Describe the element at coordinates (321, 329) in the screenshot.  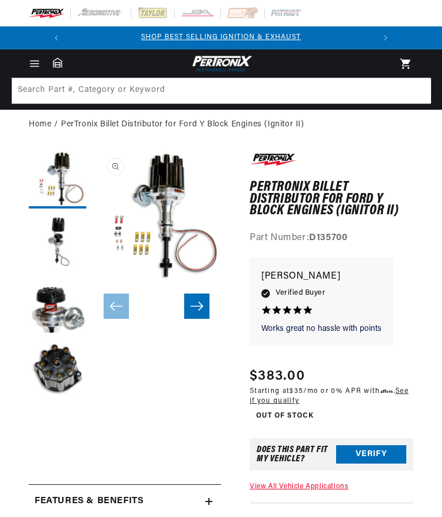
I see `p: Works great no hassle with points` at that location.